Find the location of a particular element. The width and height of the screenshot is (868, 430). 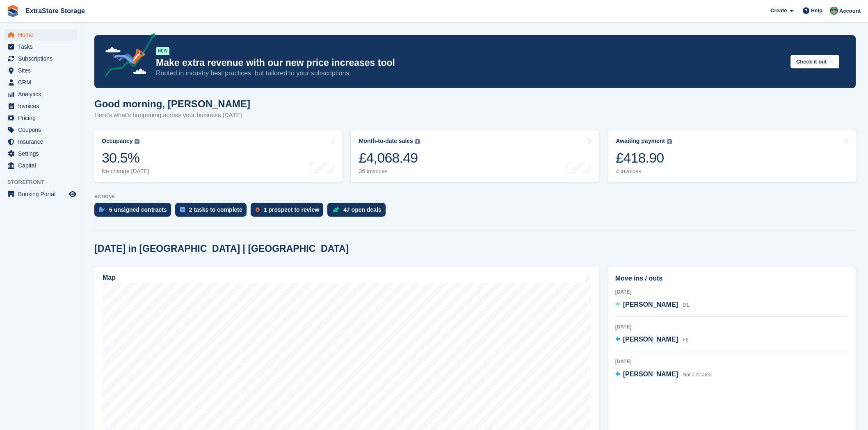

div: £4,068.49 is located at coordinates (389, 158).